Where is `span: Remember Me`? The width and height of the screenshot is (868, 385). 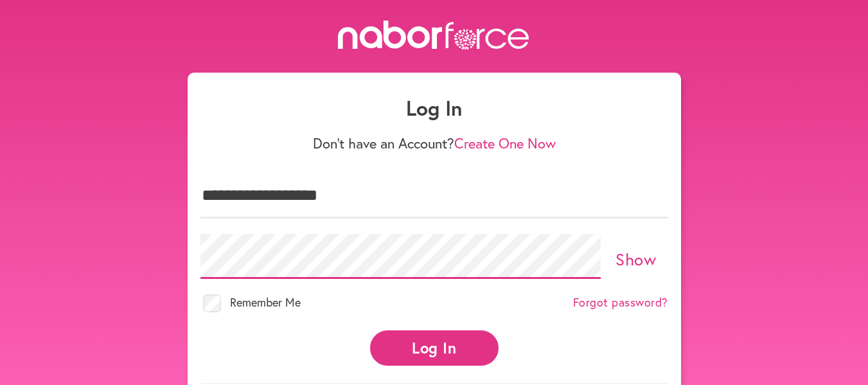
span: Remember Me is located at coordinates (266, 302).